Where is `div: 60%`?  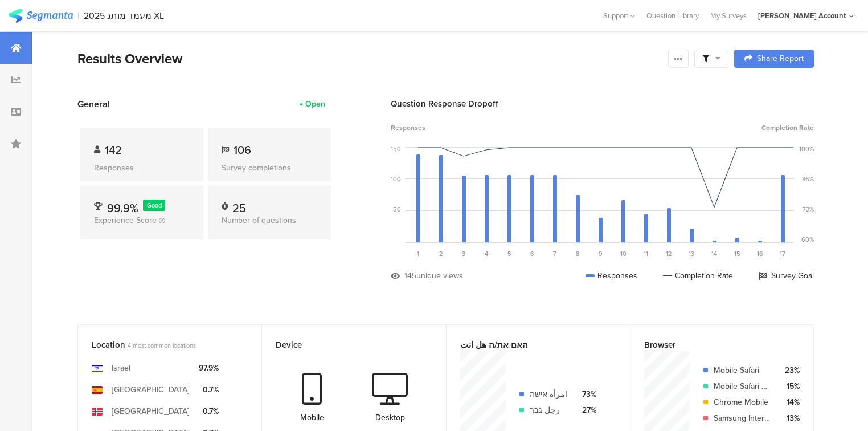
div: 60% is located at coordinates (808, 240).